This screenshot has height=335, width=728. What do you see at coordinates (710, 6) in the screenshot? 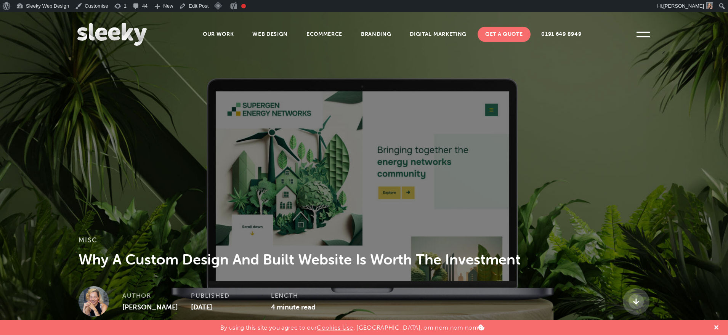
I see `img: IMG_0170-150x150.jpg` at bounding box center [710, 6].